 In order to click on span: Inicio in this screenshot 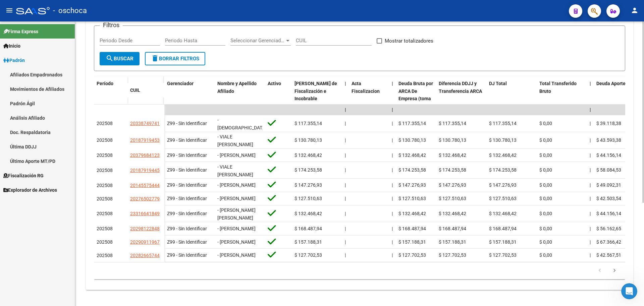, I will do `click(12, 46)`.